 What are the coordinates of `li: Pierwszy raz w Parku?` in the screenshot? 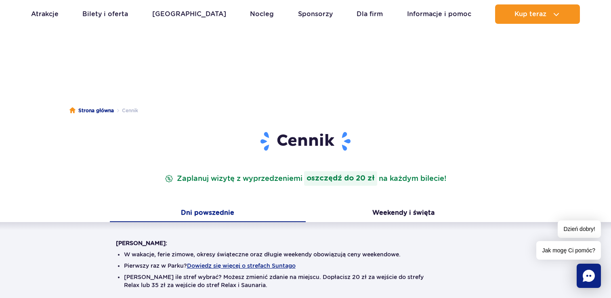 It's located at (306, 266).